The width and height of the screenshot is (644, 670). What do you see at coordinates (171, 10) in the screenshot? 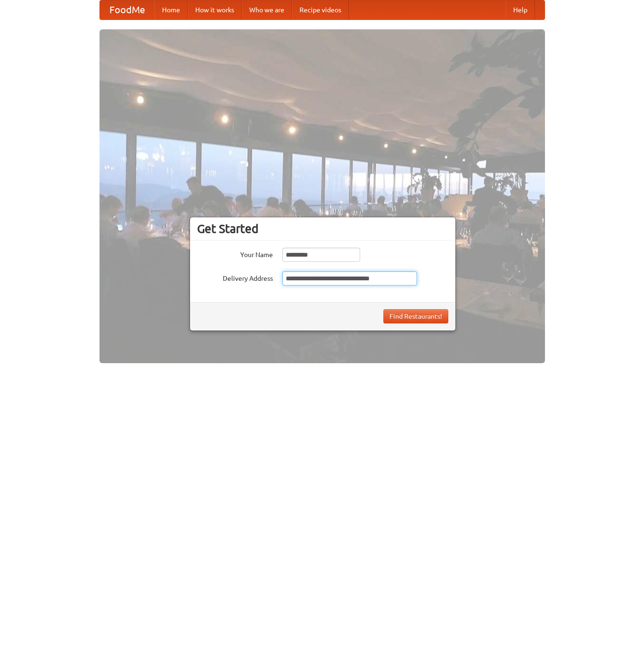
I see `a: Home` at bounding box center [171, 10].